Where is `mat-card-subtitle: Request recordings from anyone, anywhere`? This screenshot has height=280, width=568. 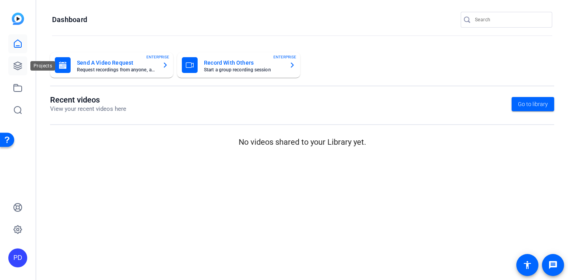
mat-card-subtitle: Request recordings from anyone, anywhere is located at coordinates (116, 70).